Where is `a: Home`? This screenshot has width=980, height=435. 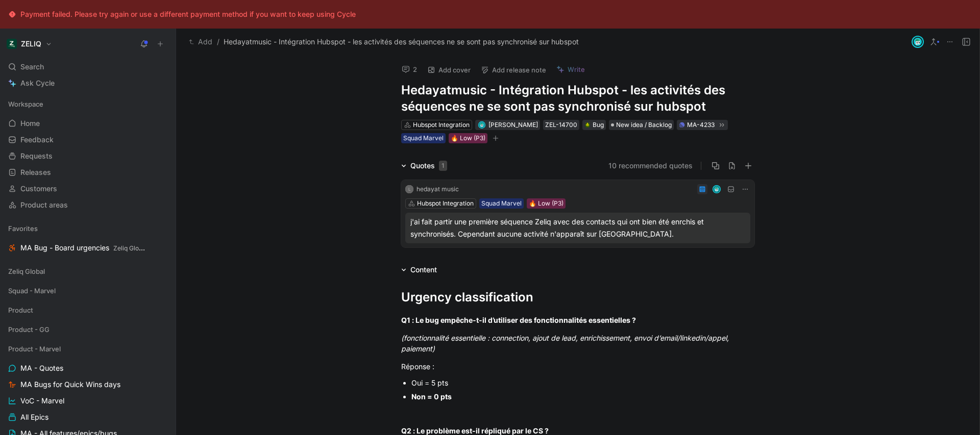
a: Home is located at coordinates (88, 123).